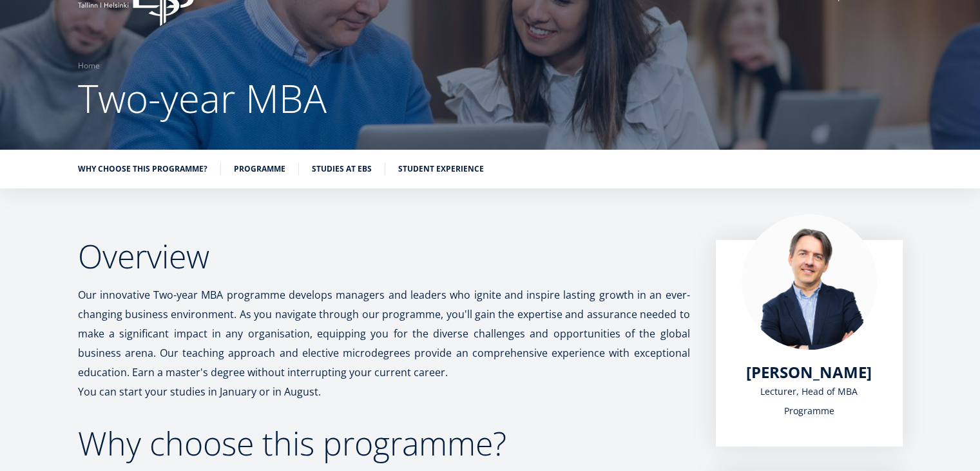  I want to click on span: Last Name, so click(327, 6).